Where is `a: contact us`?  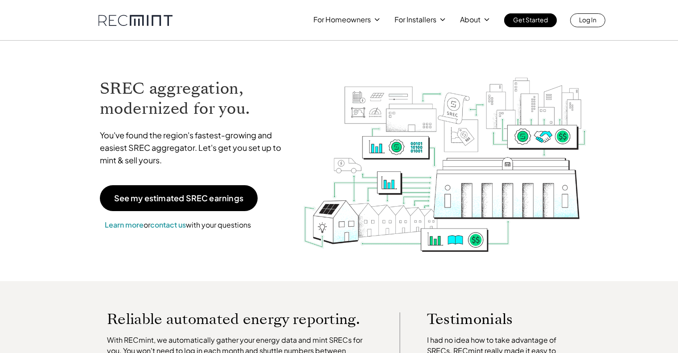 a: contact us is located at coordinates (168, 224).